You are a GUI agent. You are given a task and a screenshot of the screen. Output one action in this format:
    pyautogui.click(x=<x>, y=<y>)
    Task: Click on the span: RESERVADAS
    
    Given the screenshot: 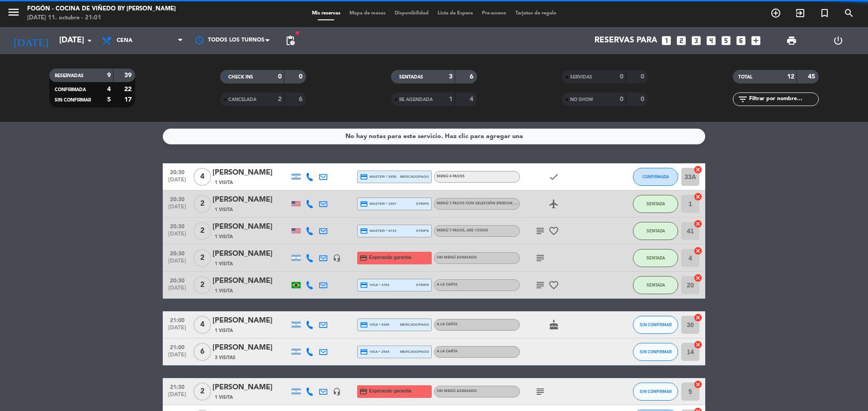 What is the action you would take?
    pyautogui.click(x=70, y=76)
    